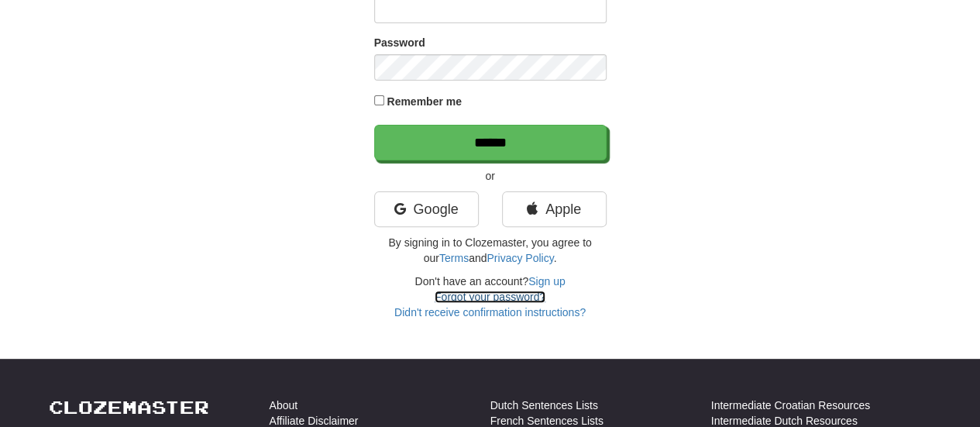 The image size is (980, 427). What do you see at coordinates (400, 42) in the screenshot?
I see `label: Password` at bounding box center [400, 42].